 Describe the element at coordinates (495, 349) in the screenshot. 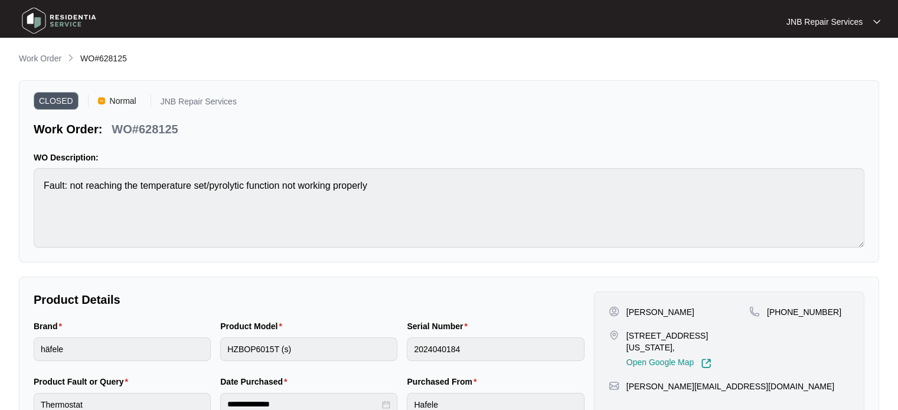

I see `input: Serial Number` at that location.